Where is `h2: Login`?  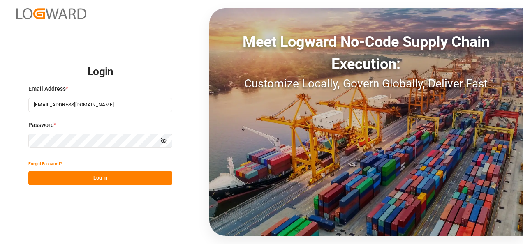
h2: Login is located at coordinates (100, 72).